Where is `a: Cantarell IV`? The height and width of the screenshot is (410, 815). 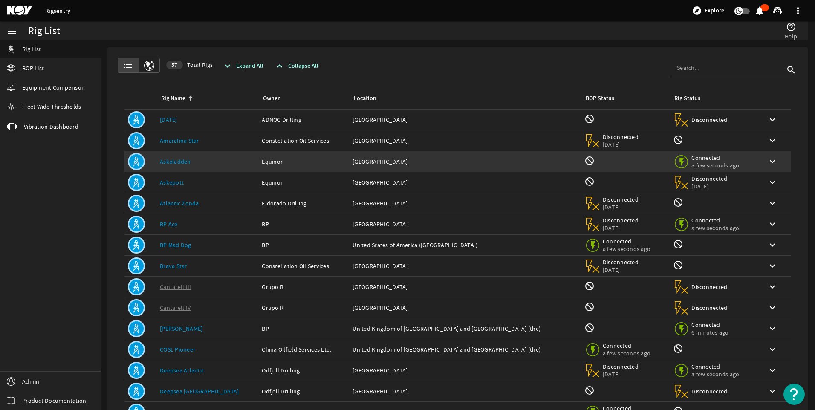
a: Cantarell IV is located at coordinates (175, 308).